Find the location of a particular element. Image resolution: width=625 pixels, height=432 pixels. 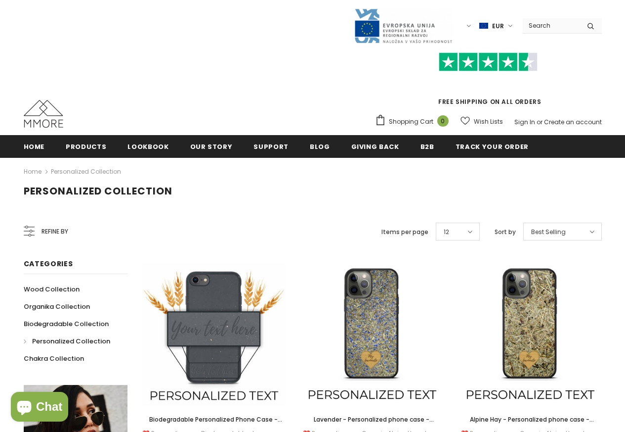

span: Shopping Cart is located at coordinates (411, 122).